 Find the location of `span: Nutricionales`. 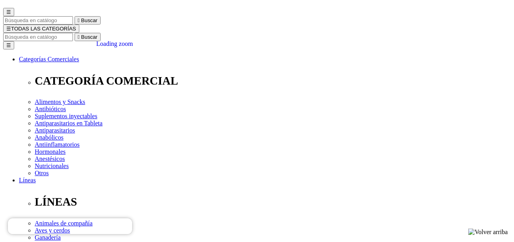

span: Nutricionales is located at coordinates (52, 165).